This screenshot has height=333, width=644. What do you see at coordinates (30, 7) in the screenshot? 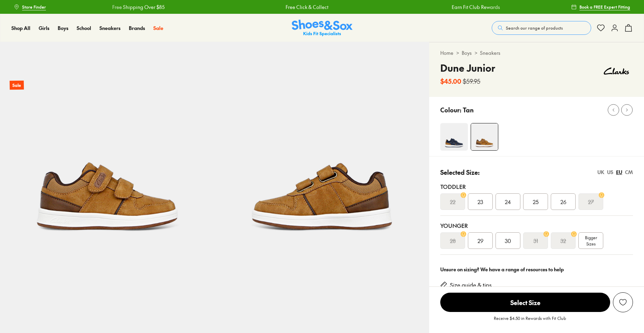
I see `a: Store Finder` at bounding box center [30, 7].